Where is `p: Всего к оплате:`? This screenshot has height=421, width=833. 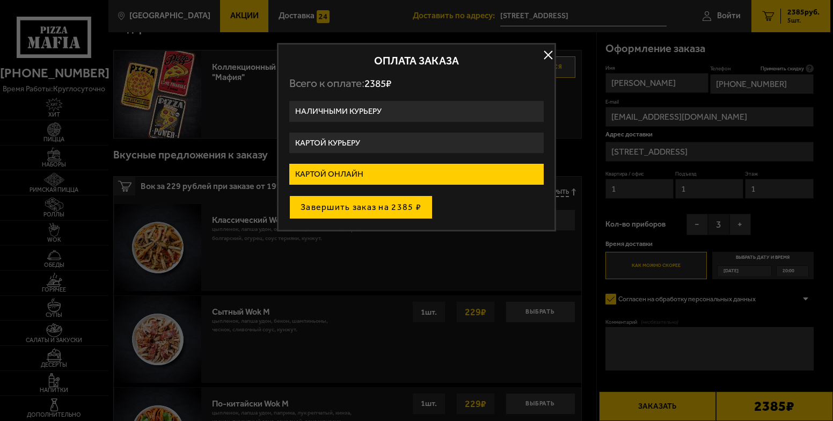
p: Всего к оплате: is located at coordinates (416, 83).